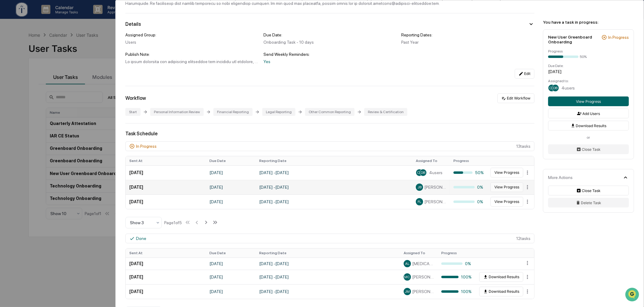 This screenshot has height=307, width=644. Describe the element at coordinates (136, 98) in the screenshot. I see `div: Workflow` at that location.